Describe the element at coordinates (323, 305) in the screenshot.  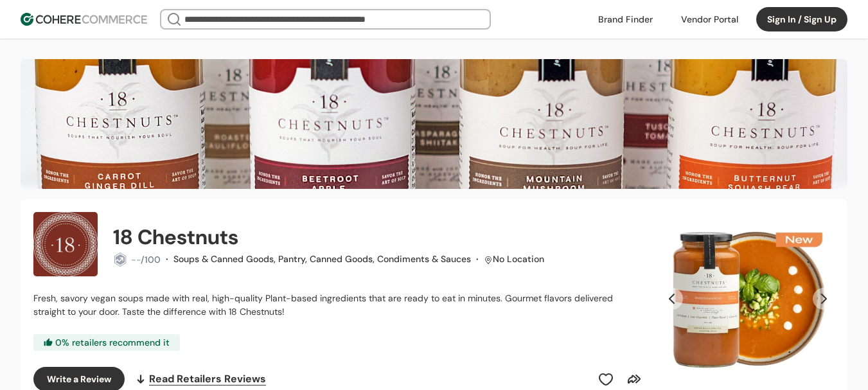
I see `span: Fresh, savory vegan soups made with real, high-quality Plant-based ingredients that are ready to ...` at that location.